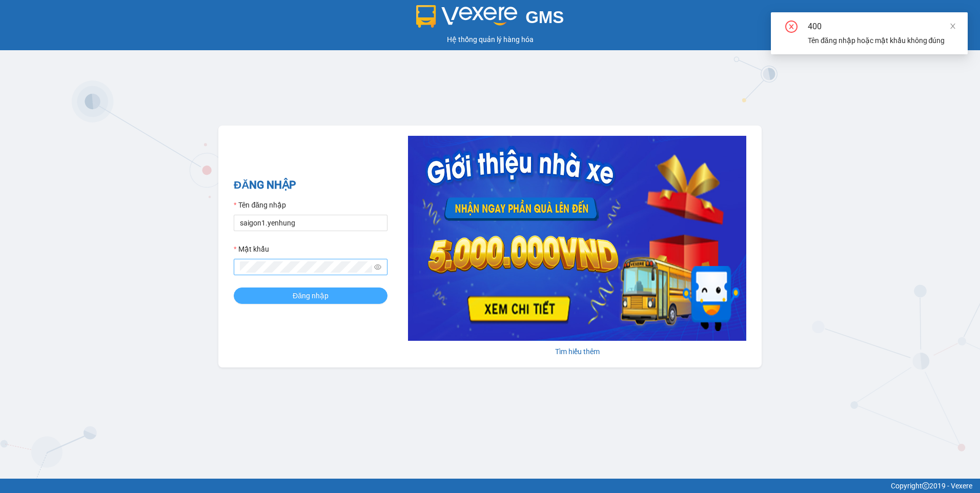 This screenshot has height=493, width=980. What do you see at coordinates (251, 249) in the screenshot?
I see `label: Mật khẩu` at bounding box center [251, 249].